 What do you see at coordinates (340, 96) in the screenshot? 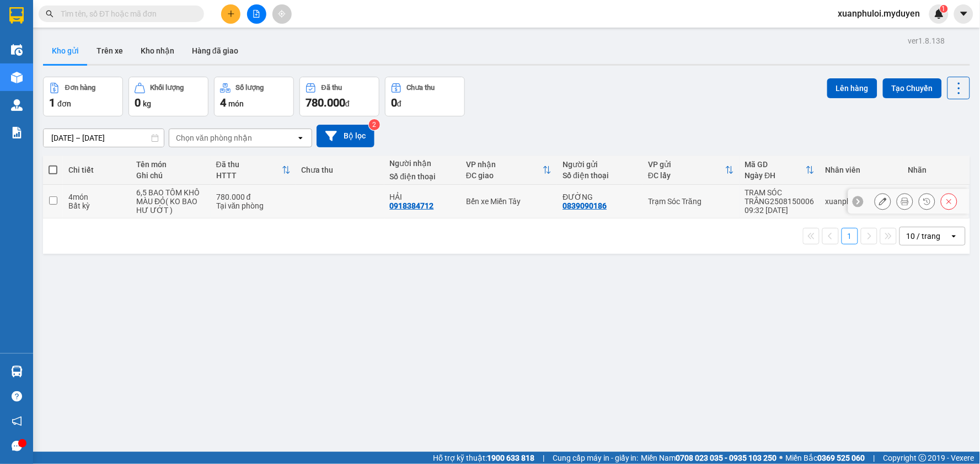
I see `button: Đã thu780.000đ` at bounding box center [340, 96].